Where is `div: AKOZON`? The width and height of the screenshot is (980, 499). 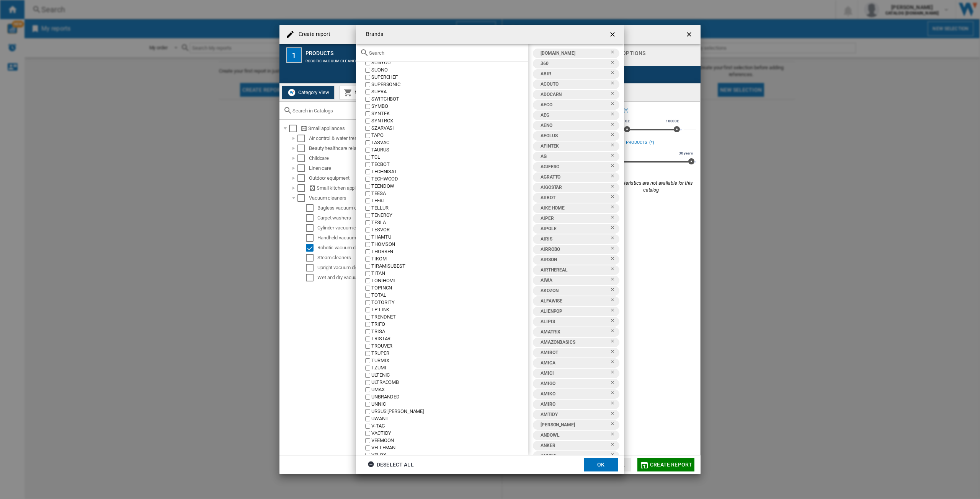
div: AKOZON is located at coordinates (573, 290).